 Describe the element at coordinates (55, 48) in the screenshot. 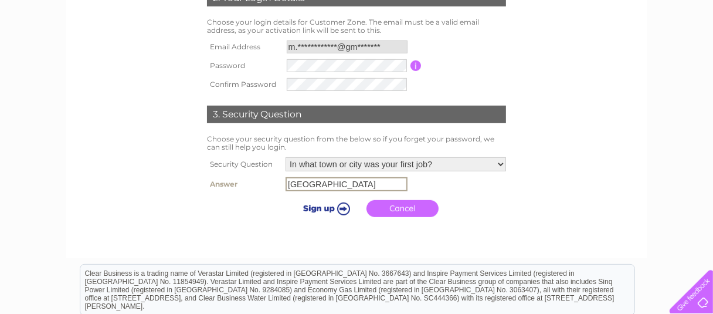

I see `img: logo.png` at that location.